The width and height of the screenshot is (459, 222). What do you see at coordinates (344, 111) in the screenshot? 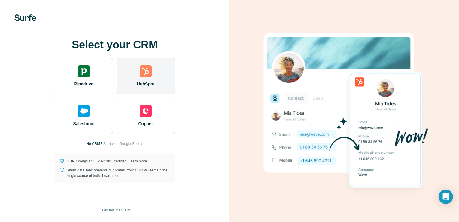
I see `img: HUBSPOT image` at bounding box center [344, 111].